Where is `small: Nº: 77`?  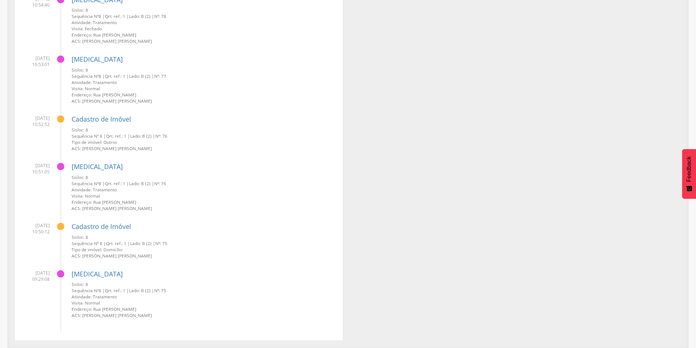
small: Nº: 77 is located at coordinates (204, 76).